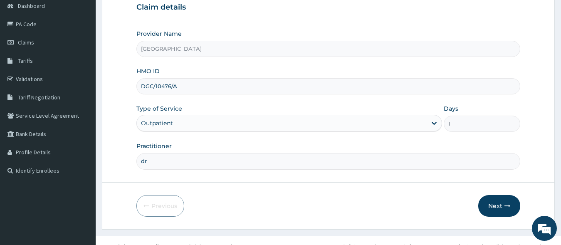 The height and width of the screenshot is (245, 561). Describe the element at coordinates (26, 42) in the screenshot. I see `span: Claims` at that location.